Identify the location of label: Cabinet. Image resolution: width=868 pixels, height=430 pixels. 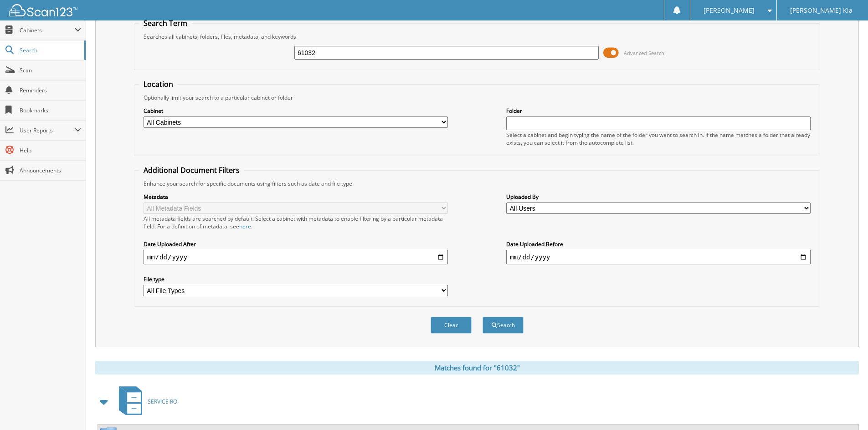
(296, 110).